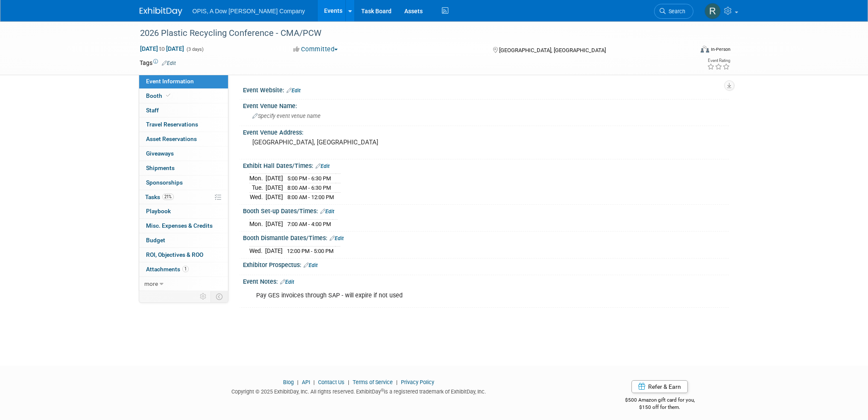  Describe the element at coordinates (172, 124) in the screenshot. I see `span: Travel Reservations` at that location.